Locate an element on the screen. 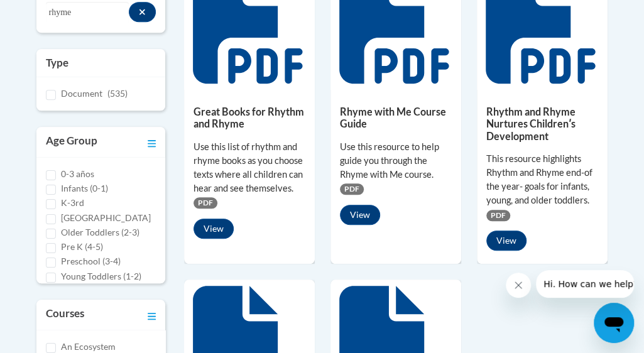 The image size is (644, 353). h5: Rhyme with Me Course Guide is located at coordinates (396, 117).